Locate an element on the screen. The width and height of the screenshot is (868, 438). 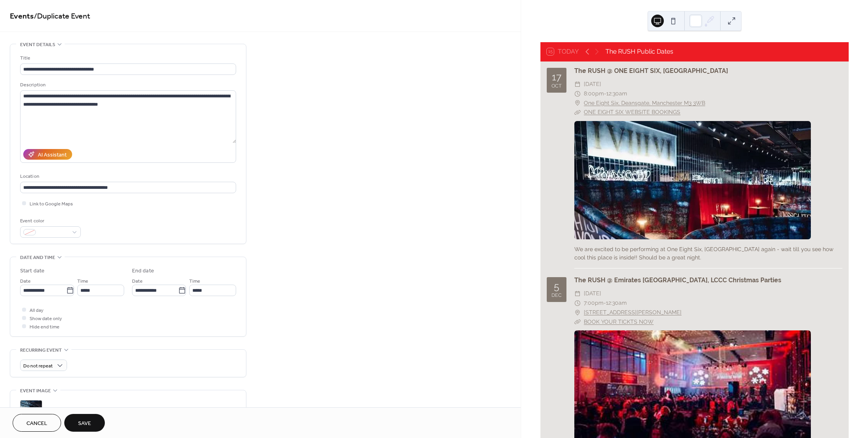
a: ONE EIGHT SIX WEBSITE BOOKINGS is located at coordinates (632, 112).